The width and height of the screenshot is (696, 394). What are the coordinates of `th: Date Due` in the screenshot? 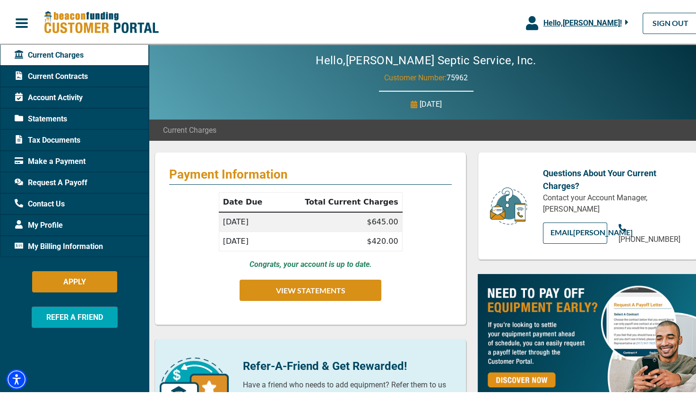 It's located at (248, 201).